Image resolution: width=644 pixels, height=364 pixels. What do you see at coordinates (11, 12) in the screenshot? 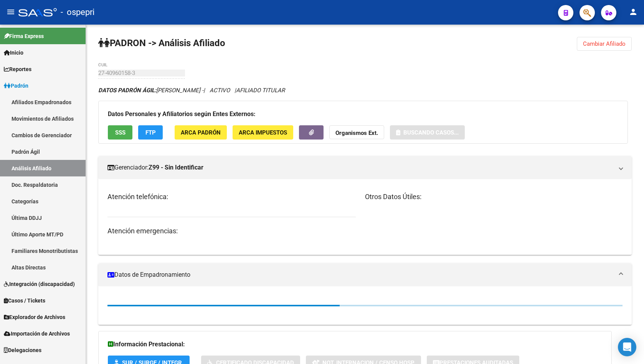
I see `mat-icon: menu` at bounding box center [11, 12].